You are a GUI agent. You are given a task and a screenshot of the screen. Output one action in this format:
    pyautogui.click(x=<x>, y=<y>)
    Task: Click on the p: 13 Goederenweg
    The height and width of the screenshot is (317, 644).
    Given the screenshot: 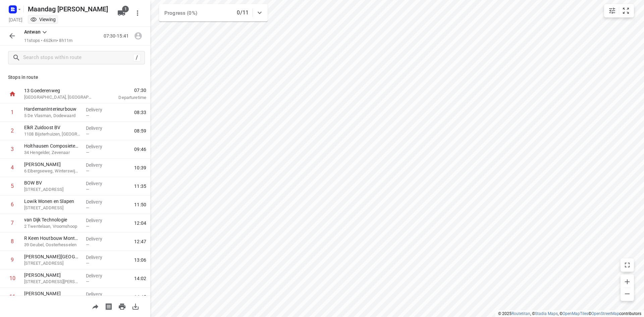 What is the action you would take?
    pyautogui.click(x=59, y=91)
    